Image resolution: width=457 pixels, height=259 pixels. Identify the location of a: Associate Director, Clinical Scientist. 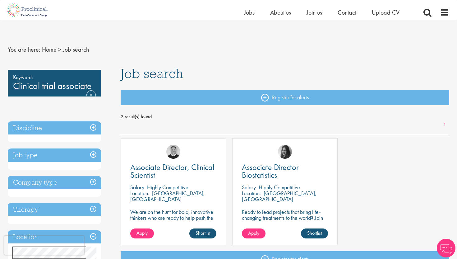
(173, 171).